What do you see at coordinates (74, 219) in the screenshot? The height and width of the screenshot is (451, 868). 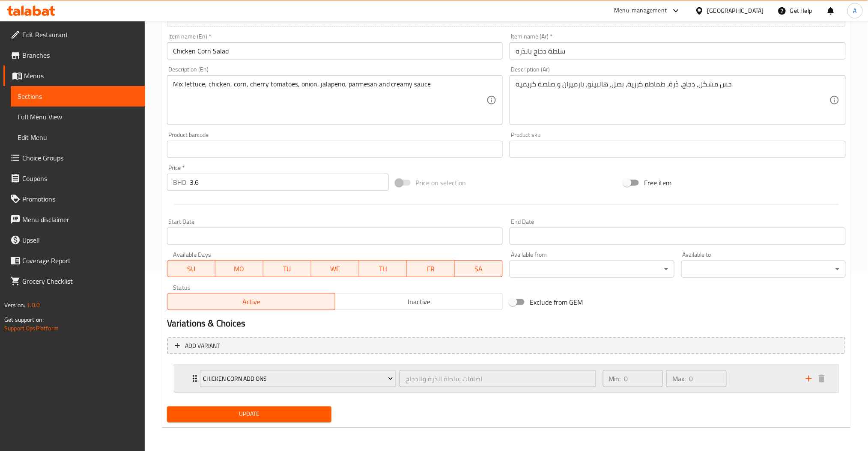 I see `a: Menu disclaimer` at bounding box center [74, 219].